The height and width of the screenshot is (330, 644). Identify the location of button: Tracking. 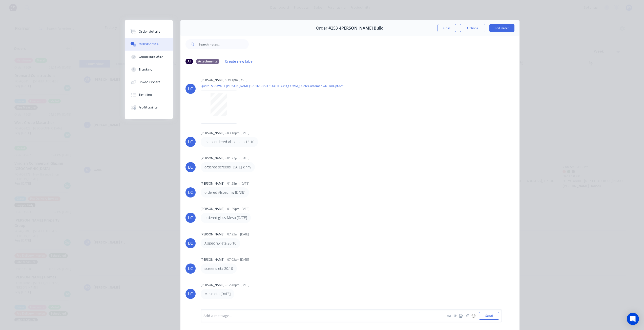
(149, 70).